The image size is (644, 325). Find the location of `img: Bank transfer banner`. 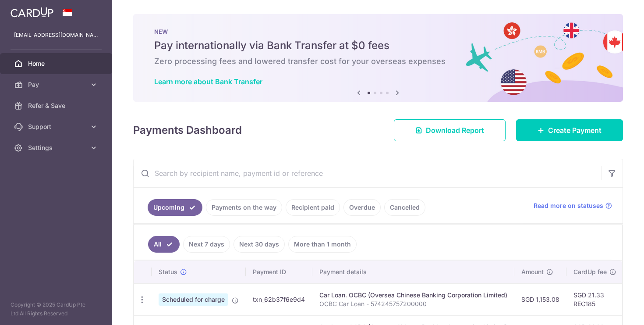

img: Bank transfer banner is located at coordinates (378, 58).